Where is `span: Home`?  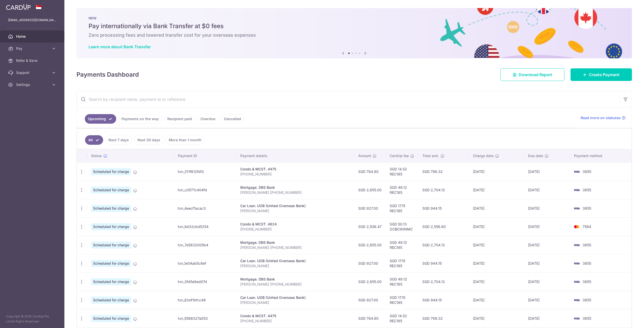 span: Home is located at coordinates (33, 36).